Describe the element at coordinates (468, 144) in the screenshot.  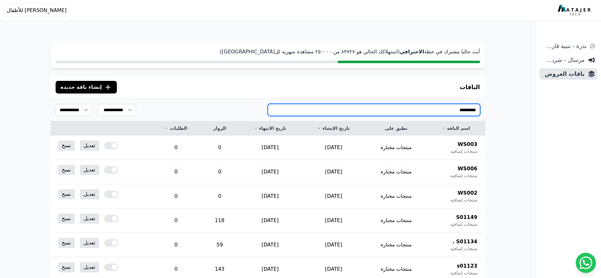
I see `span: WS003` at that location.